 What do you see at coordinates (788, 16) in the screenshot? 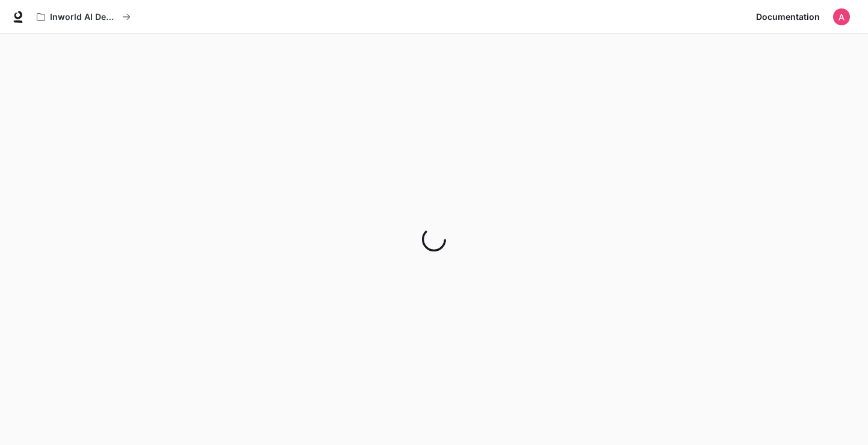
I see `a: Documentation` at bounding box center [788, 16].